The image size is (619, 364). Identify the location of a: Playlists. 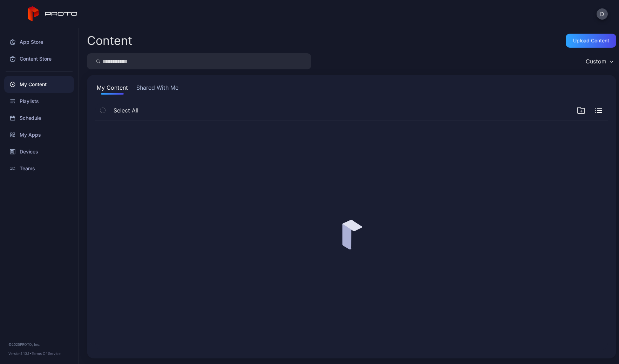
(39, 101).